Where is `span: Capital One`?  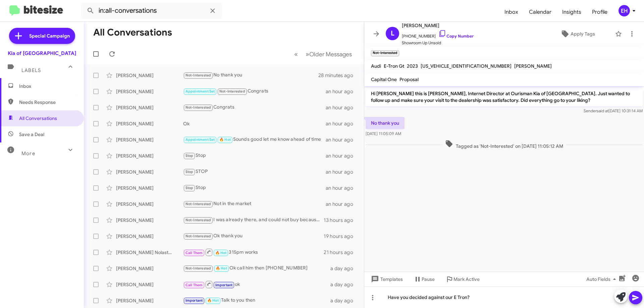
span: Capital One is located at coordinates (384, 80).